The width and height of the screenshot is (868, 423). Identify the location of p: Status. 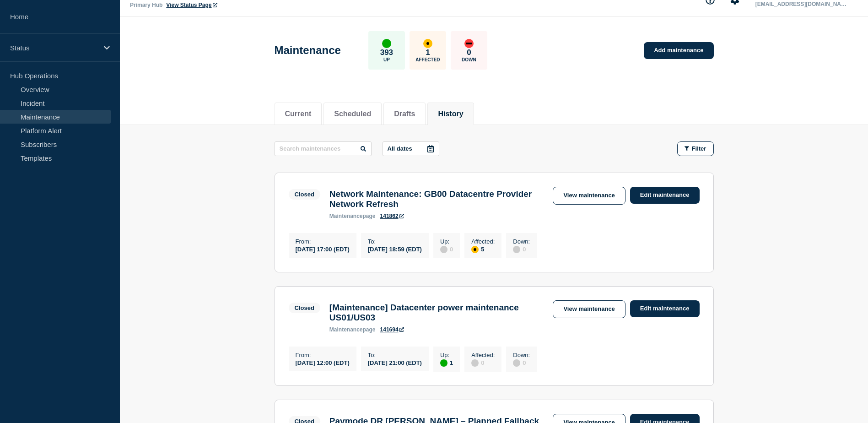
(54, 48).